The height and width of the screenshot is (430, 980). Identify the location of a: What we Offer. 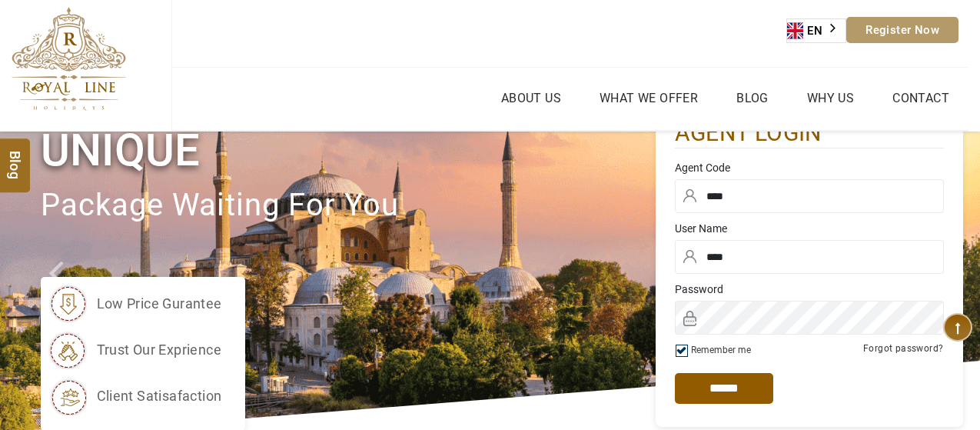
(649, 98).